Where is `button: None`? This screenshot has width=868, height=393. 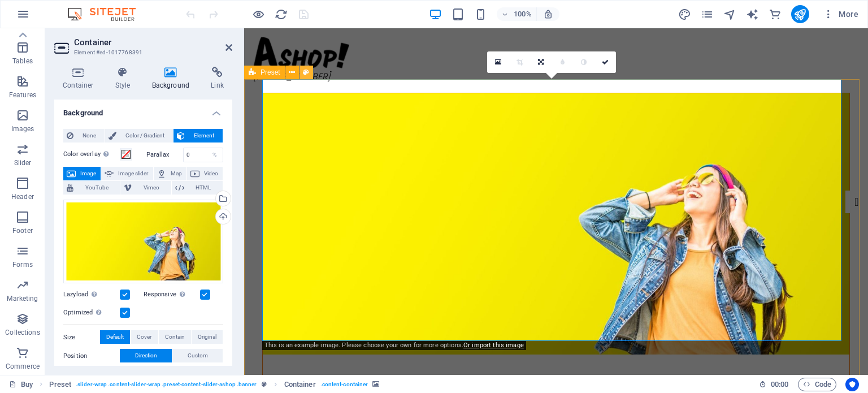 button: None is located at coordinates (84, 136).